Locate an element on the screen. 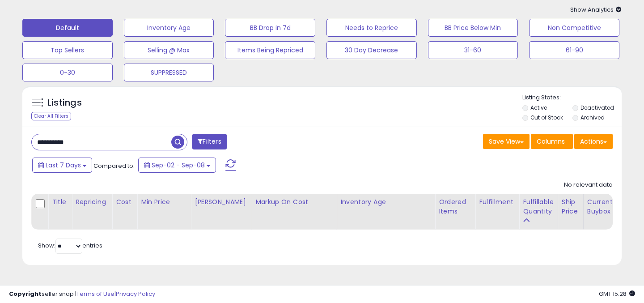  div: Clear All Filters is located at coordinates (51, 116).